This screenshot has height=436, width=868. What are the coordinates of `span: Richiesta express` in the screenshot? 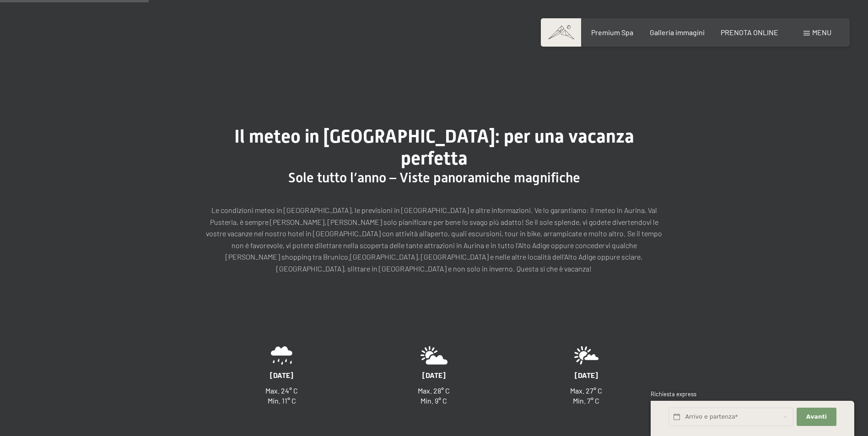 It's located at (673, 394).